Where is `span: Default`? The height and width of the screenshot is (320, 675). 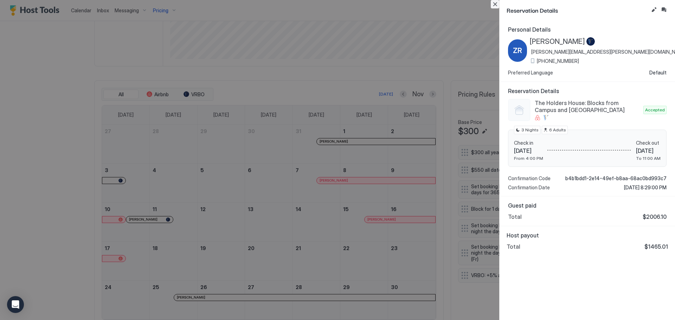
span: Default is located at coordinates (658, 73).